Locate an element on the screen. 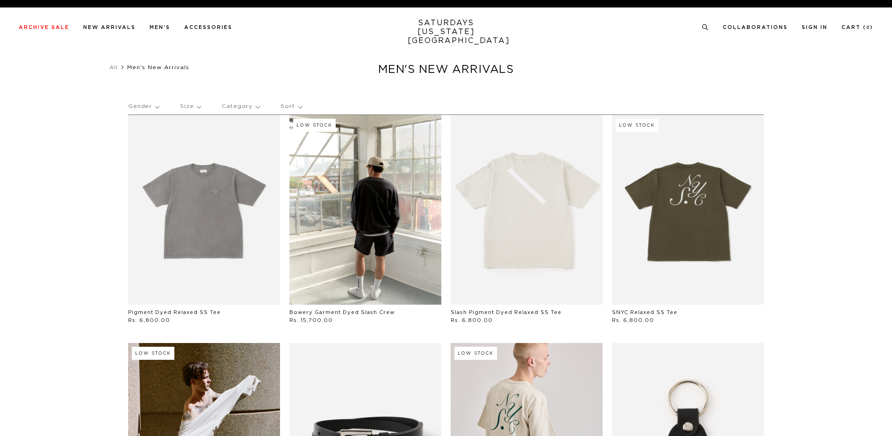  p: Sort is located at coordinates (291, 107).